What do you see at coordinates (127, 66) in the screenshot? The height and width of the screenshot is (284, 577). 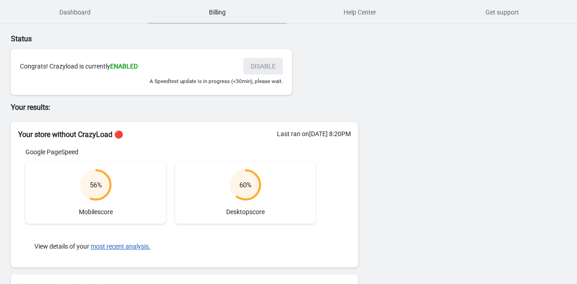 I see `div: Congrats! Crazyload is currently` at bounding box center [127, 66].